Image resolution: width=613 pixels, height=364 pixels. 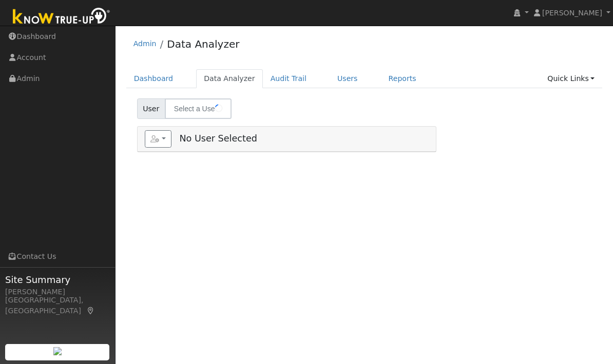 What do you see at coordinates (153, 78) in the screenshot?
I see `a: Dashboard` at bounding box center [153, 78].